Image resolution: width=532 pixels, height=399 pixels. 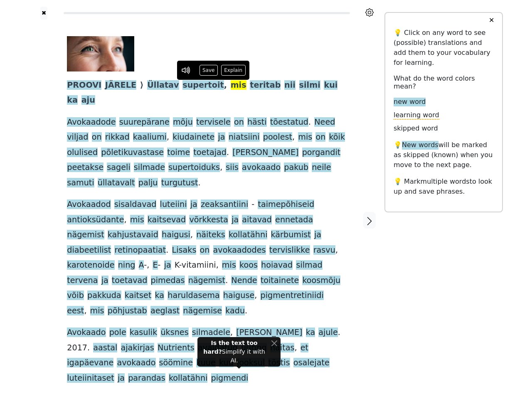 What do you see at coordinates (183, 122) in the screenshot?
I see `span: mõju` at bounding box center [183, 122].